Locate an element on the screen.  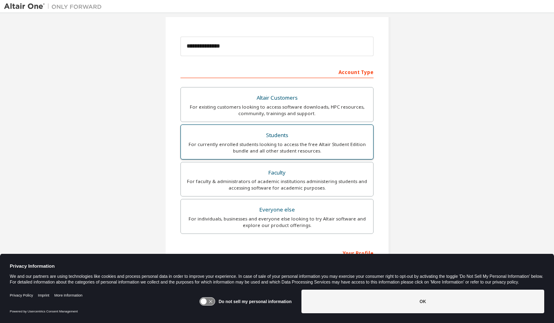
div: For individuals, businesses and everyone else looking to try Altair software and explore our prod... is located at coordinates (277, 222).